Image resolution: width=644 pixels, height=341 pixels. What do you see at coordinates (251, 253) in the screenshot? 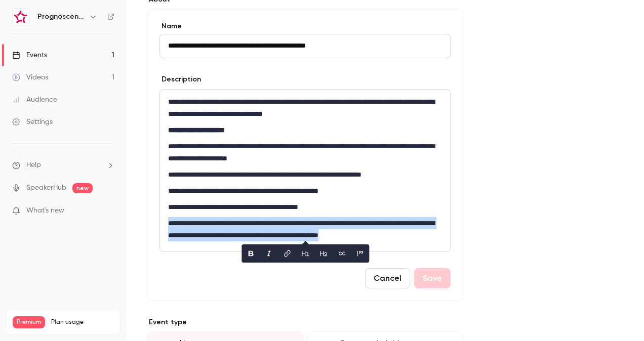
I see `button: bold` at bounding box center [251, 253].